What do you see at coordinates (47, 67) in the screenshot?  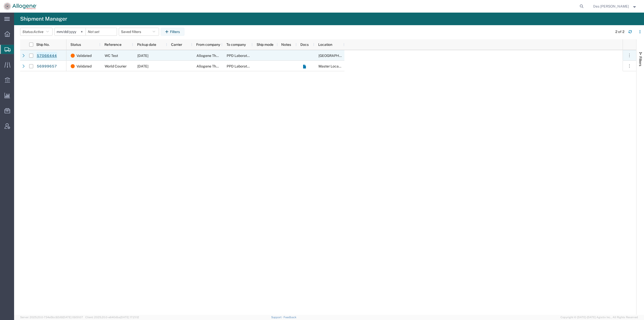 I see `a: 56999657` at bounding box center [47, 67].